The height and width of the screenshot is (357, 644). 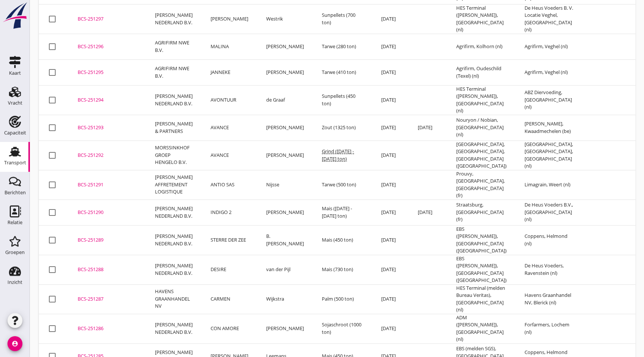 What do you see at coordinates (15, 192) in the screenshot?
I see `div: Berichten` at bounding box center [15, 192].